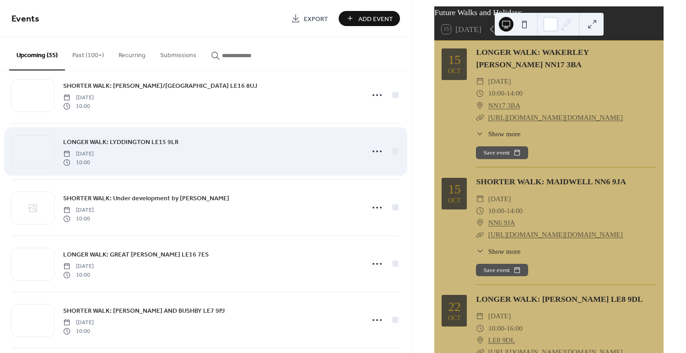 This screenshot has height=353, width=686. What do you see at coordinates (88, 53) in the screenshot?
I see `button: Past (100+)` at bounding box center [88, 53].